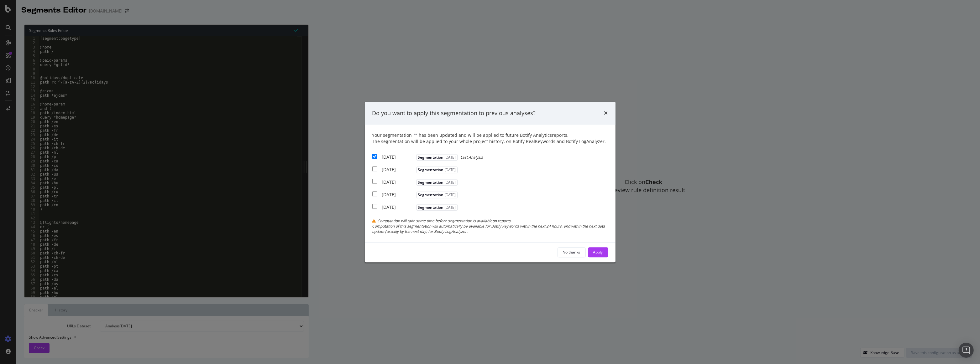 This screenshot has width=980, height=364. Describe the element at coordinates (571, 252) in the screenshot. I see `button: No thanks` at that location.